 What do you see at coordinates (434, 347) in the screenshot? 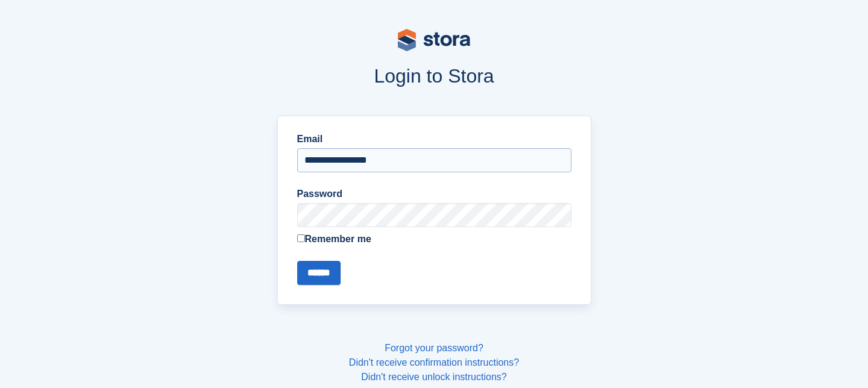
I see `a: Forgot your password?` at bounding box center [434, 347].